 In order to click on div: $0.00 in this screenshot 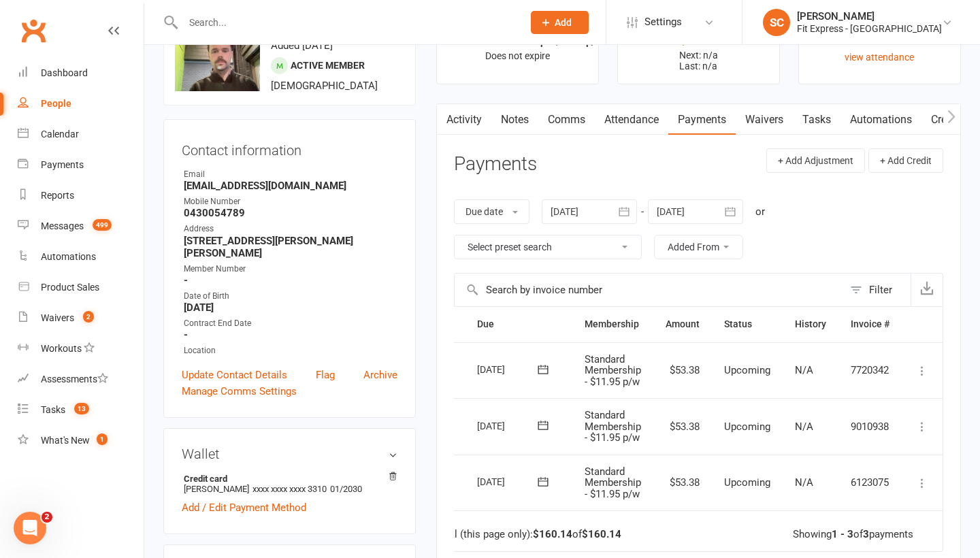, I will do `click(698, 38)`.